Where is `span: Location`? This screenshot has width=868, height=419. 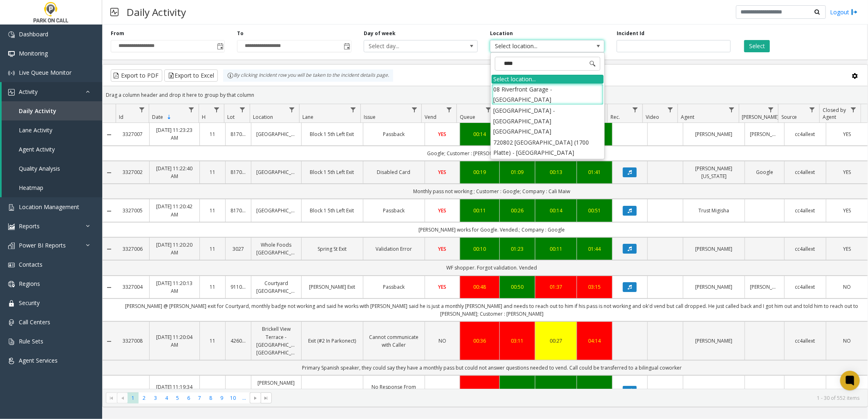 span: Location is located at coordinates (263, 117).